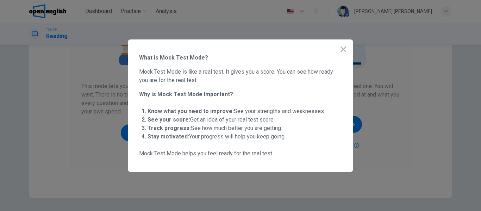  I want to click on strong: Know what you need to improve:, so click(190, 111).